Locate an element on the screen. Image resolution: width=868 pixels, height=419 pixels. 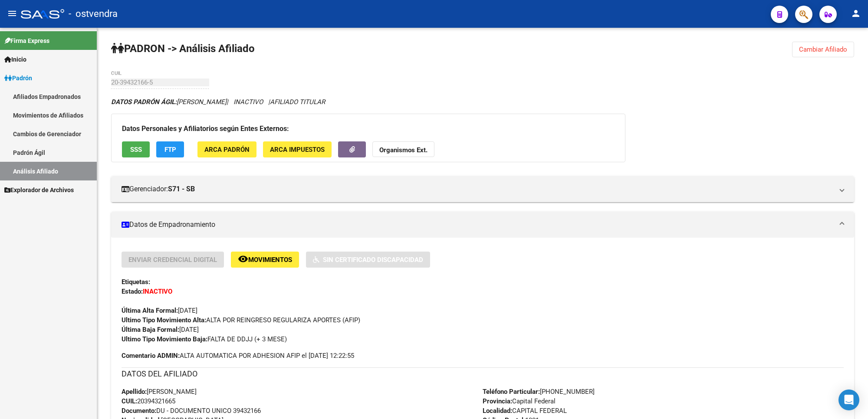
strong: Documento: is located at coordinates (138, 411).